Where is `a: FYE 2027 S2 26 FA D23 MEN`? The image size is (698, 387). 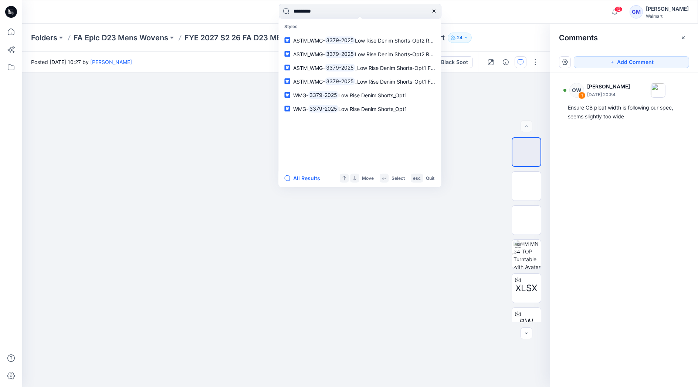
a: FYE 2027 S2 26 FA D23 MEN is located at coordinates (236, 38).